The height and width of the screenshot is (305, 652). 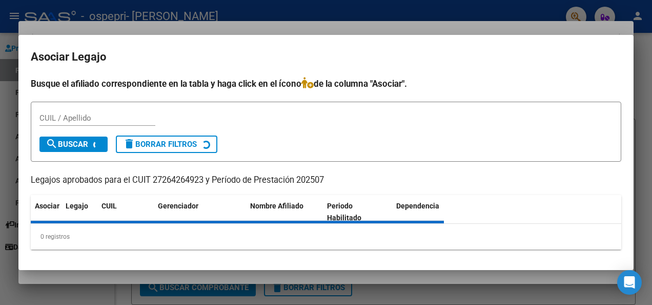 What do you see at coordinates (79, 212) in the screenshot?
I see `datatable-header-cell: Legajo` at bounding box center [79, 212].